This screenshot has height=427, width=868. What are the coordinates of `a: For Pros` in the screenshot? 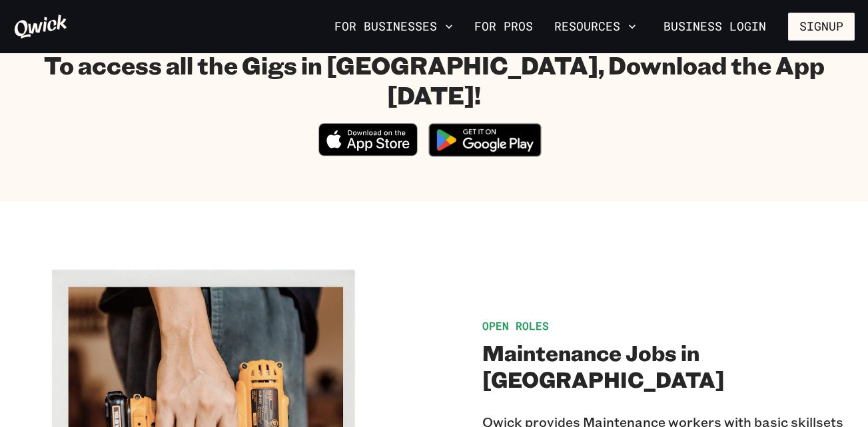 It's located at (504, 27).